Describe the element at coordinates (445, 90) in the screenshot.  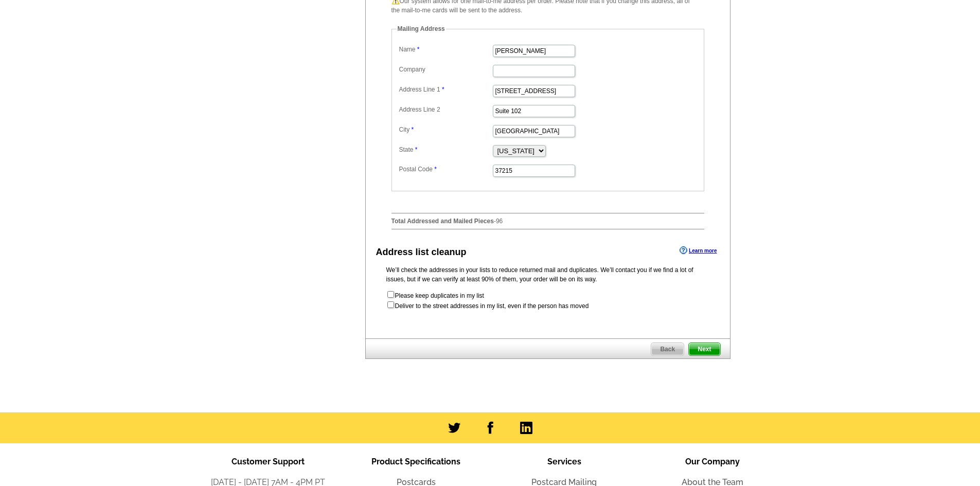
I see `label: Address Line 1` at that location.